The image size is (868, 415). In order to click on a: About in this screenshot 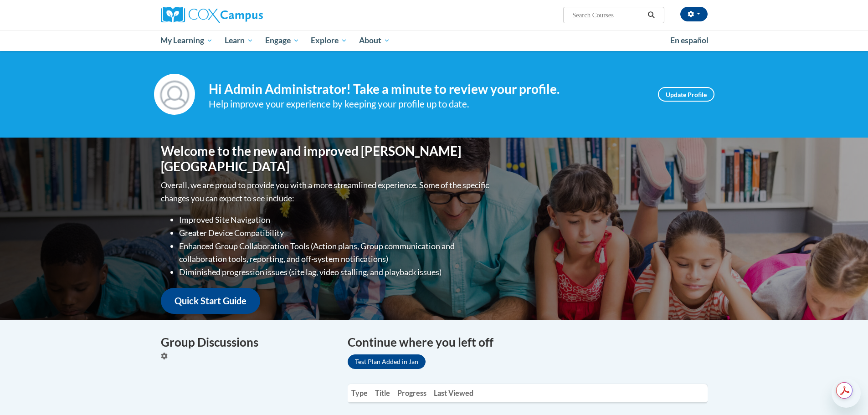, I will do `click(375, 41)`.